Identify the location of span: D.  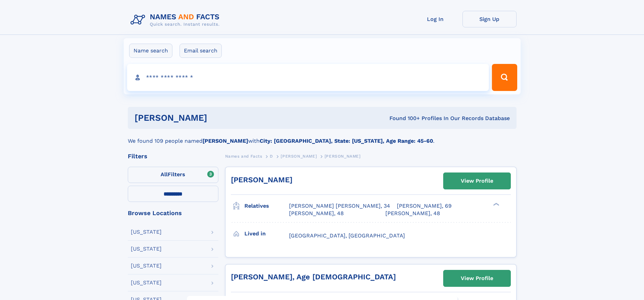
(272, 156).